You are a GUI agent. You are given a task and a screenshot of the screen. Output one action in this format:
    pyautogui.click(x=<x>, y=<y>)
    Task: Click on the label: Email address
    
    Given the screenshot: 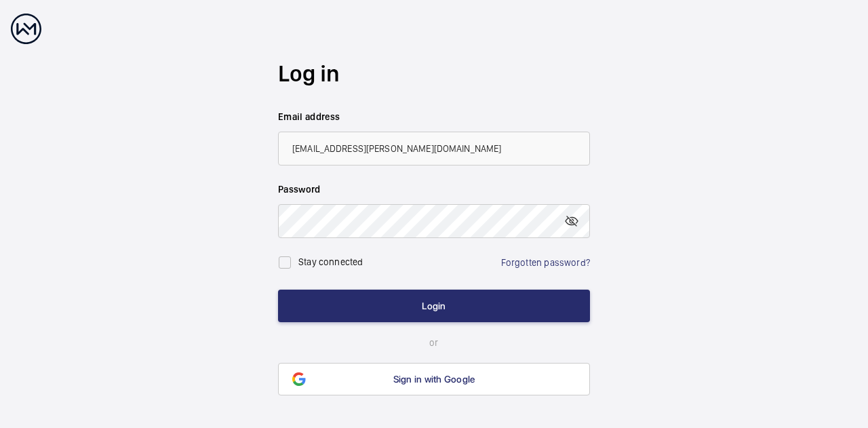 What is the action you would take?
    pyautogui.click(x=434, y=117)
    